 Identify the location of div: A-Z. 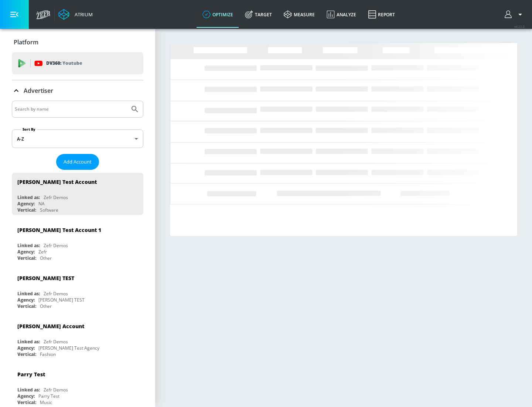
(77, 139).